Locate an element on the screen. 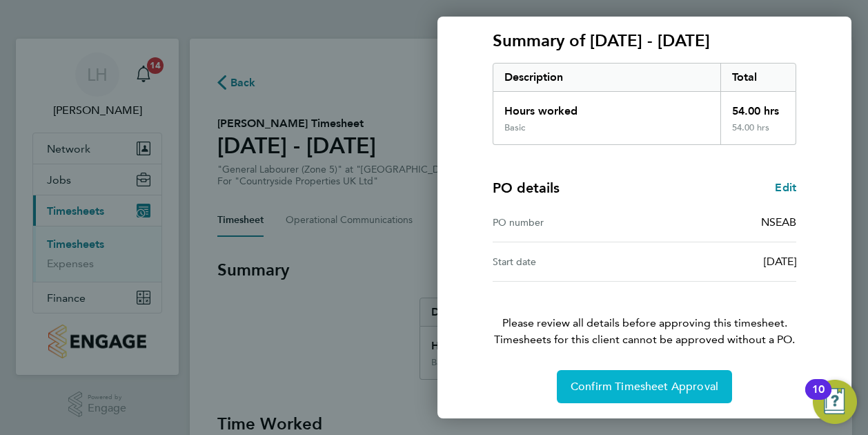 The image size is (868, 435). div: Description is located at coordinates (606, 77).